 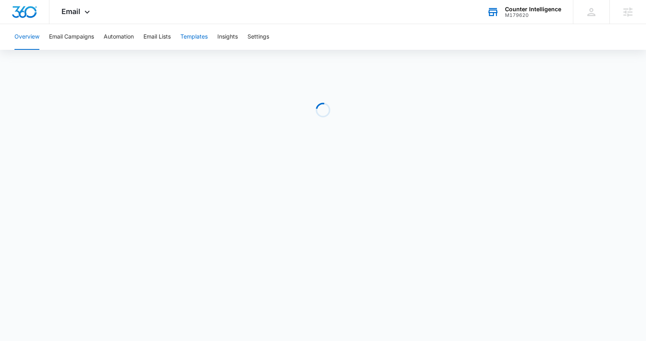 What do you see at coordinates (71, 37) in the screenshot?
I see `button: Email Campaigns` at bounding box center [71, 37].